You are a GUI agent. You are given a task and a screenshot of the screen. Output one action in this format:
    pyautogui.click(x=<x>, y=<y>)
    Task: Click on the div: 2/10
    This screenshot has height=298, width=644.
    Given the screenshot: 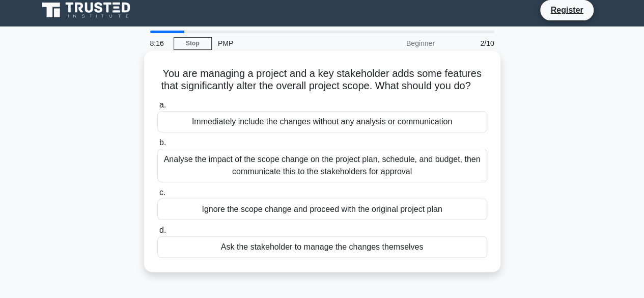 What is the action you would take?
    pyautogui.click(x=470, y=43)
    